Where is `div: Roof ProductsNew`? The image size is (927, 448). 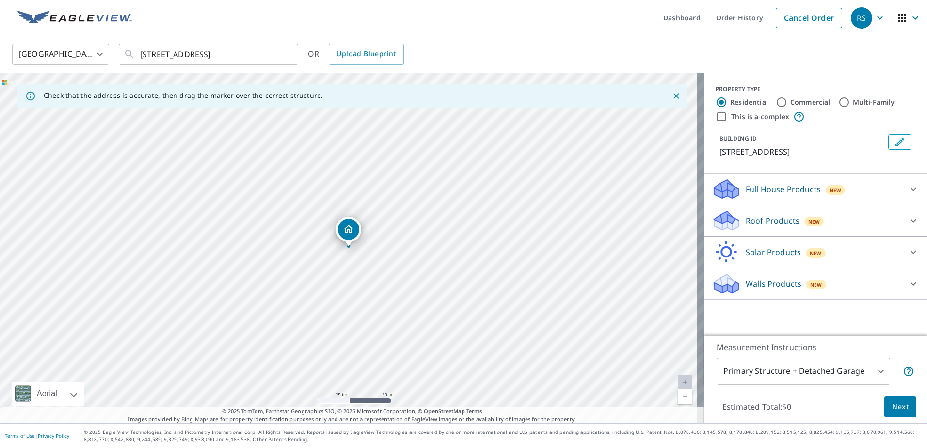
div: Roof ProductsNew is located at coordinates (815, 220).